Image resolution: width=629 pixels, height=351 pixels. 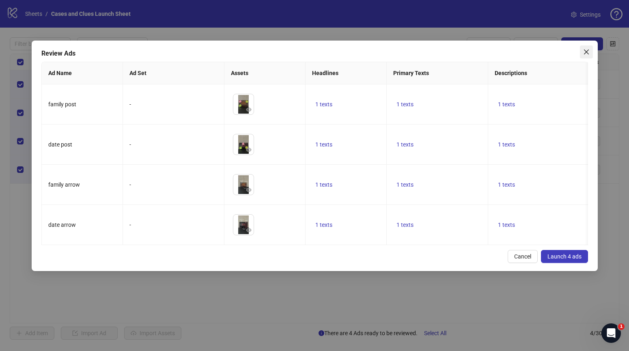 What do you see at coordinates (565, 257) in the screenshot?
I see `button: Launch 4 ads` at bounding box center [565, 257].